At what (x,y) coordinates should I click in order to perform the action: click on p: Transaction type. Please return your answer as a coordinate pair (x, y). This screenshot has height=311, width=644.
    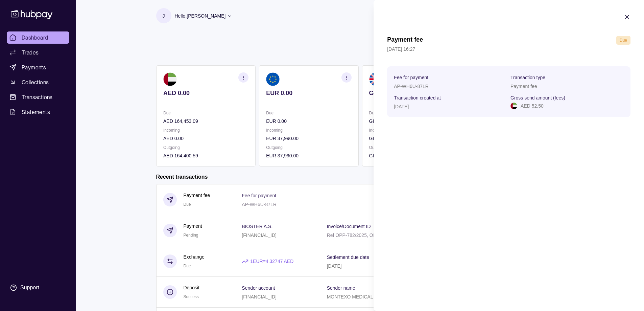
    Looking at the image, I should click on (528, 78).